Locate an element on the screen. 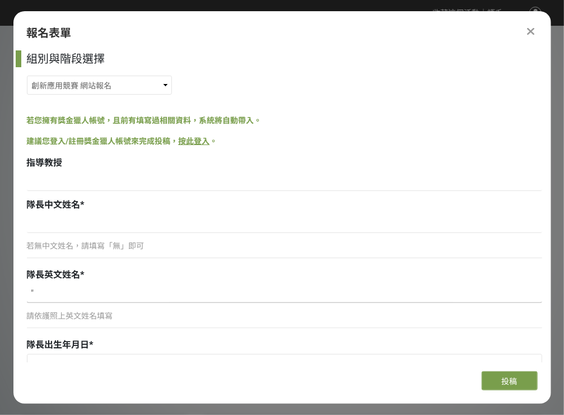 The image size is (564, 415). a: 按此登入 is located at coordinates (194, 141).